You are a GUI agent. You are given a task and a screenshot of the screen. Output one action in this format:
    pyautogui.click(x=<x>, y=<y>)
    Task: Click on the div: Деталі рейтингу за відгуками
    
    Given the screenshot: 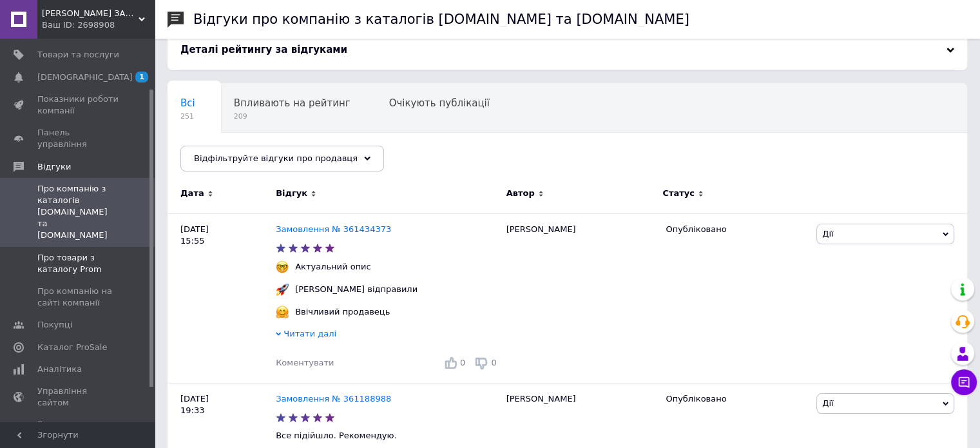 What is the action you would take?
    pyautogui.click(x=567, y=50)
    